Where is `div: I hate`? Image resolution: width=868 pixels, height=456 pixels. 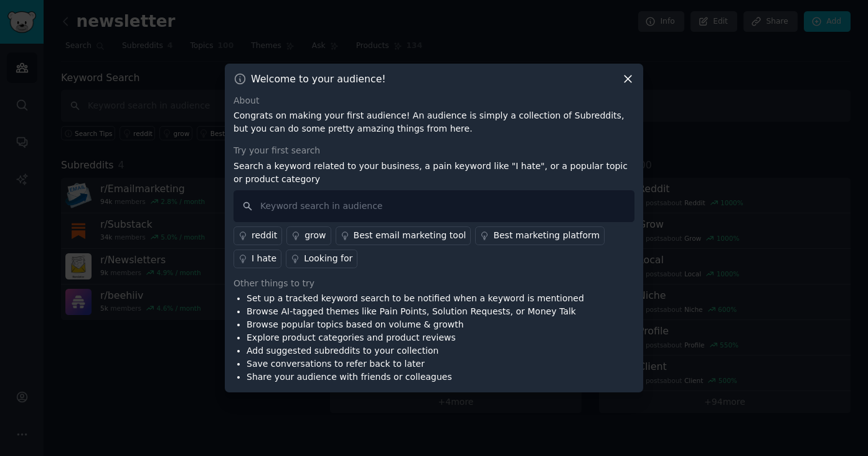
div: I hate is located at coordinates (264, 258).